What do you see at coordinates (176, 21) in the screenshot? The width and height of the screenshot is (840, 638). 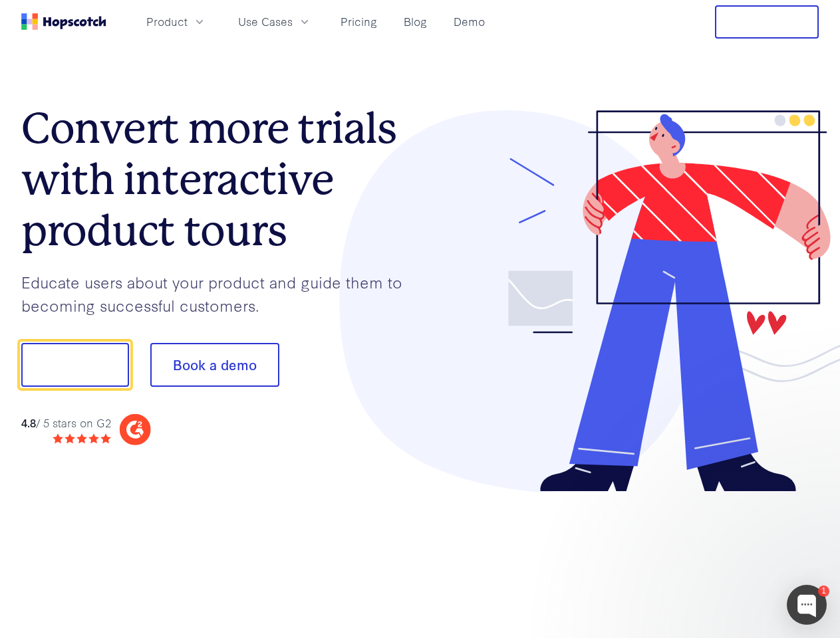 I see `button: Product` at bounding box center [176, 21].